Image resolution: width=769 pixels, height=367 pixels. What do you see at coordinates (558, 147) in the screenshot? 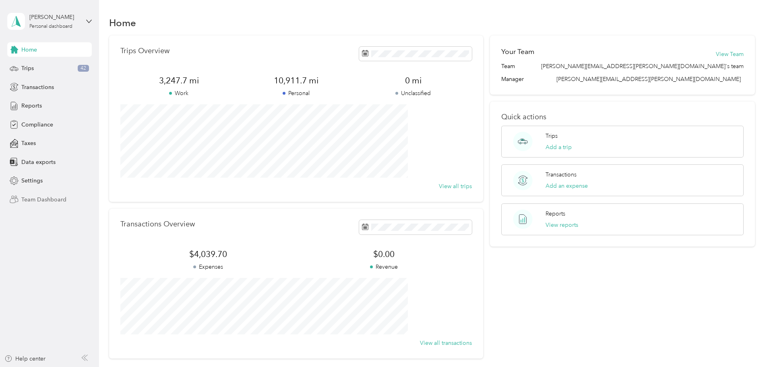
I see `button: Add a trip` at bounding box center [558, 147].